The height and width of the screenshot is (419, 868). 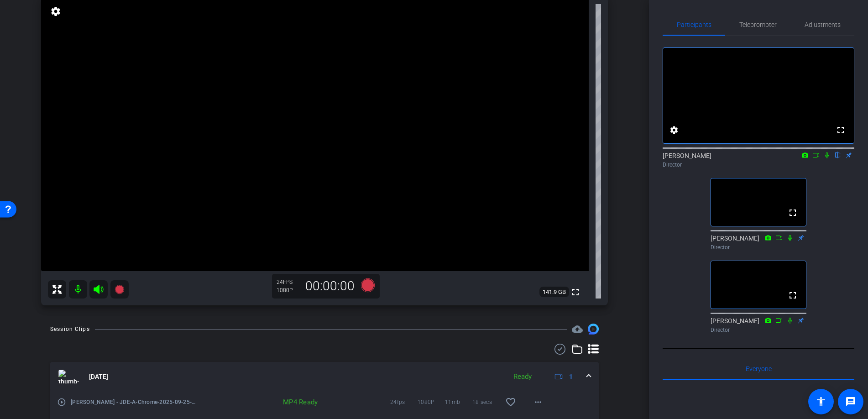 What do you see at coordinates (851, 402) in the screenshot?
I see `mat-icon: message` at bounding box center [851, 402].